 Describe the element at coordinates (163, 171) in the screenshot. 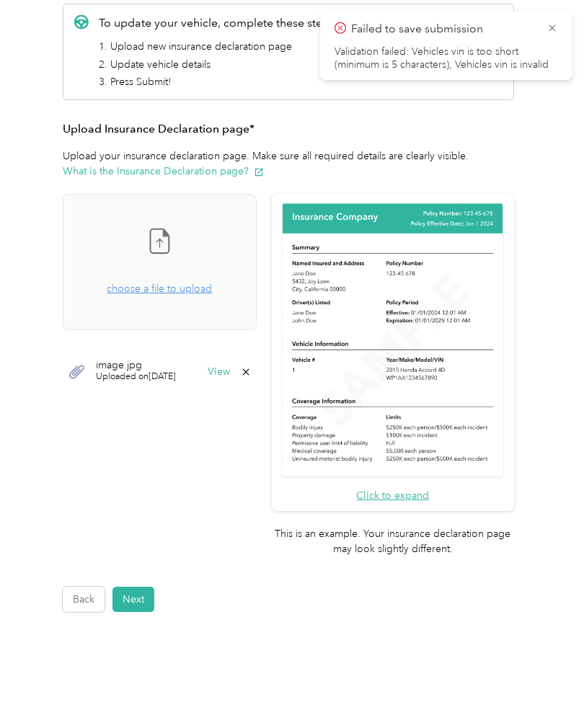

I see `button: What is the Insurance Declaration page?` at that location.